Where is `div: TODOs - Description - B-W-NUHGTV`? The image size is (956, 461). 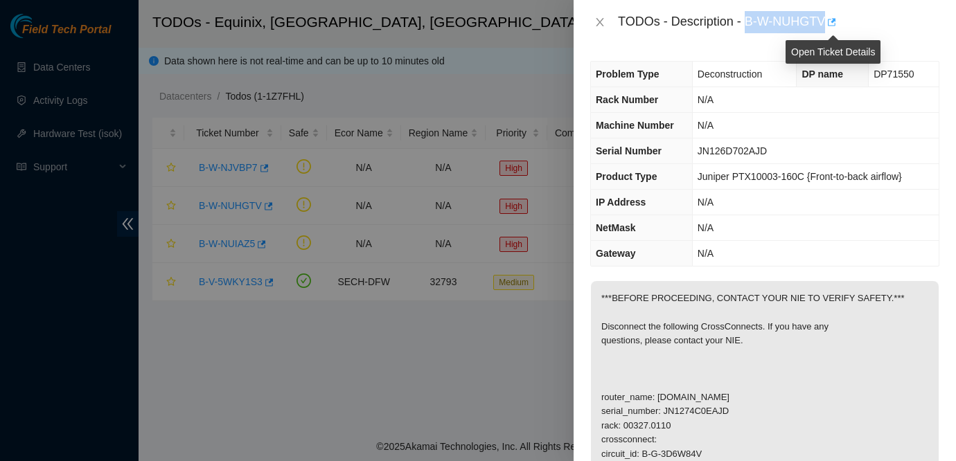 div: TODOs - Description - B-W-NUHGTV is located at coordinates (779, 22).